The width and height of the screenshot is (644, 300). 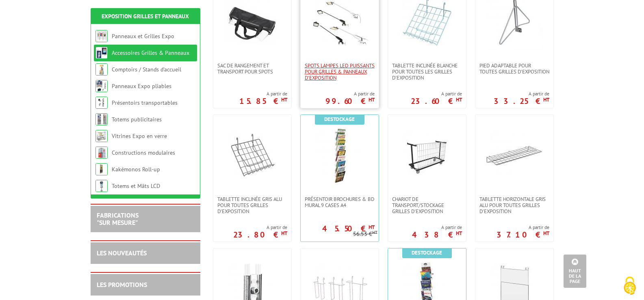 I want to click on img: Chariot de transport/stockage Grilles d'exposition, so click(x=427, y=156).